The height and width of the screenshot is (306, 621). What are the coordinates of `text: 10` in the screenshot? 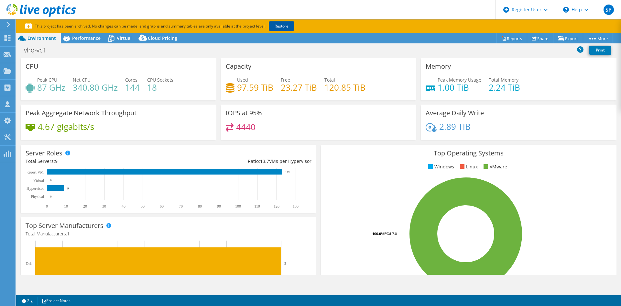 It's located at (66, 206).